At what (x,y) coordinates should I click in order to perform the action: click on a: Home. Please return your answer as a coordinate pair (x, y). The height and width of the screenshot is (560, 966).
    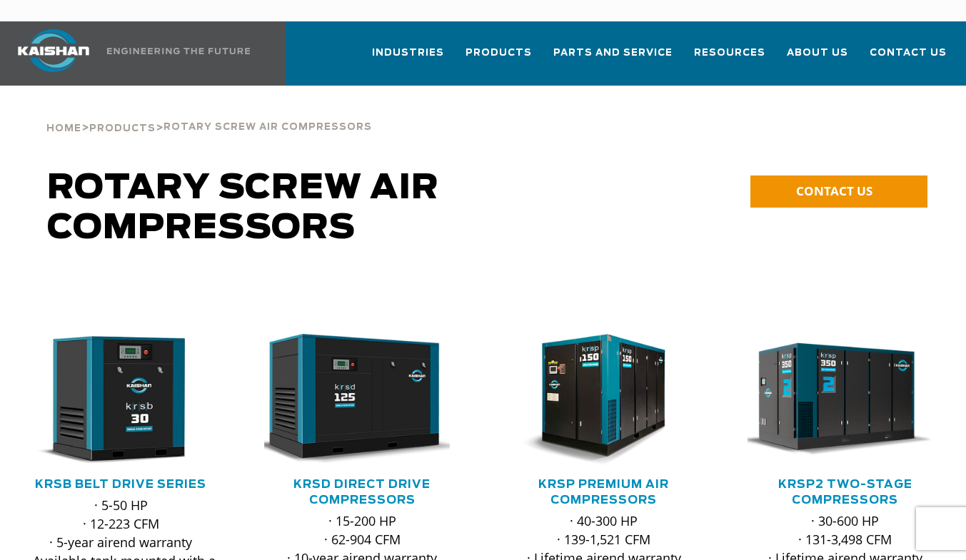
    Looking at the image, I should click on (63, 128).